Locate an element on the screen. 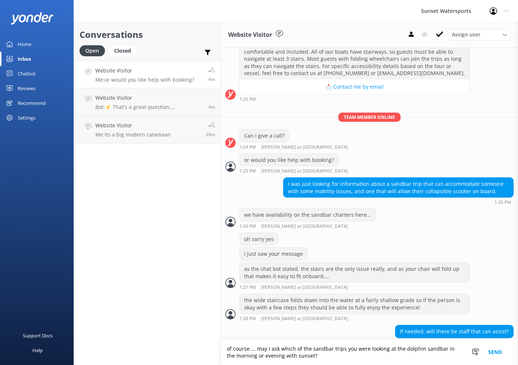  div: I just saw your message is located at coordinates (273, 254).